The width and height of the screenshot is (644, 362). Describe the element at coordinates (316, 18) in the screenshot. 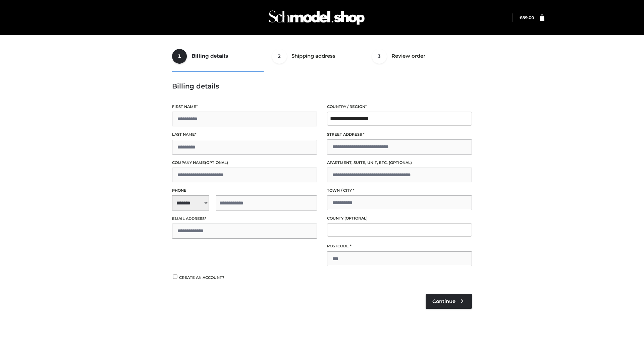

I see `a: Schmodel Admin 964` at that location.